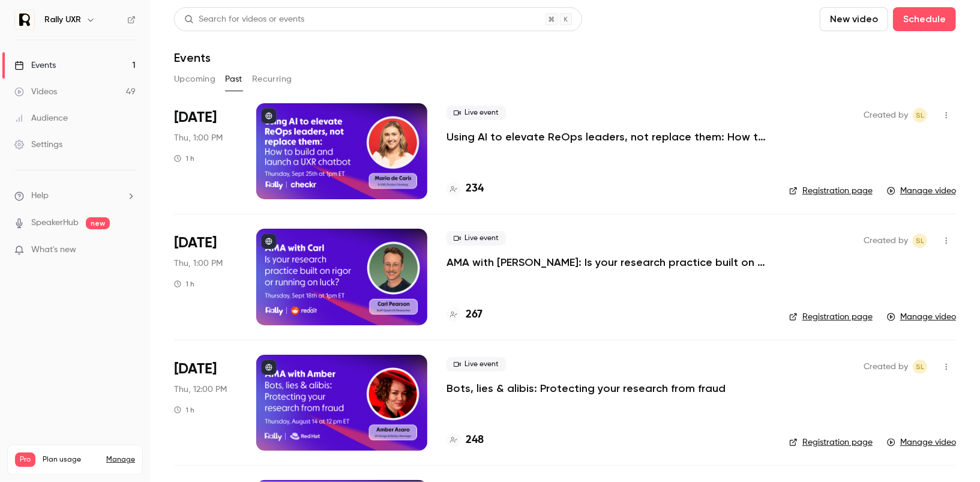  What do you see at coordinates (200, 390) in the screenshot?
I see `span: Thu, 12:00 PM` at bounding box center [200, 390].